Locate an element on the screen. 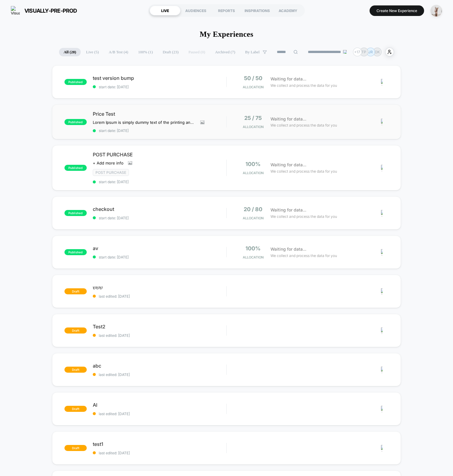  button: Create New Experience is located at coordinates (397, 11).